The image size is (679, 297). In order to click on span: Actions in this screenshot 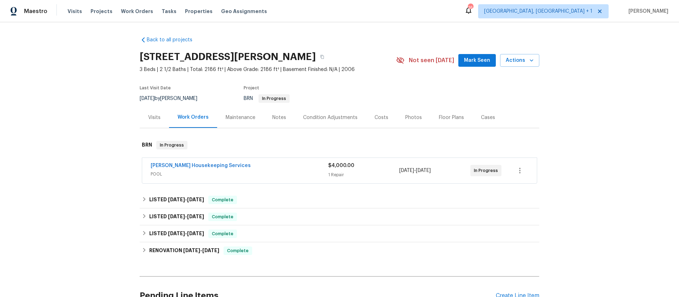, I will do `click(519, 60)`.